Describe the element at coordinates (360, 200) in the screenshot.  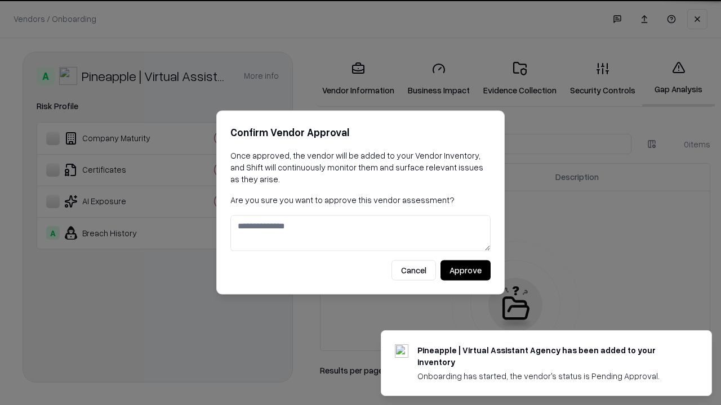
I see `p: Are you sure you want to approve this vendor assessment?` at that location.